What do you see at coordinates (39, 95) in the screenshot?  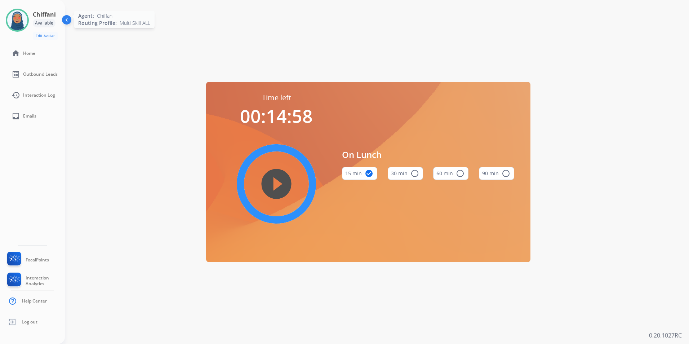 I see `span: Interaction Log` at bounding box center [39, 95].